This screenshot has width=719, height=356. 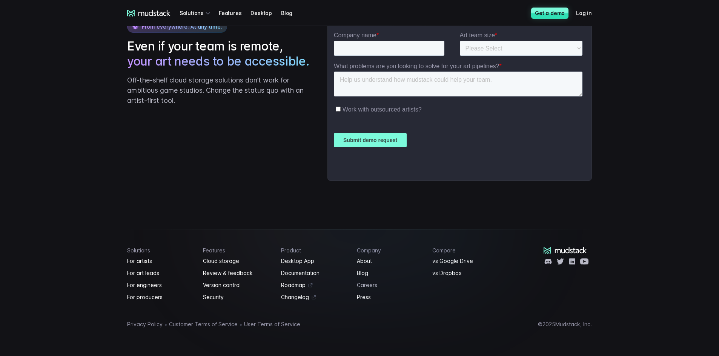 What do you see at coordinates (466, 261) in the screenshot?
I see `a: vs Google Drive` at bounding box center [466, 261].